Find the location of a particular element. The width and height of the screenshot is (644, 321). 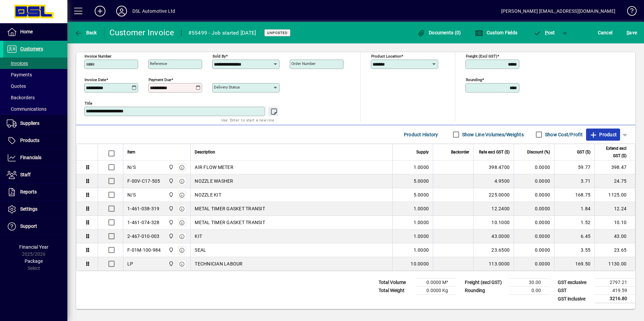

span: KIT is located at coordinates (199, 236).